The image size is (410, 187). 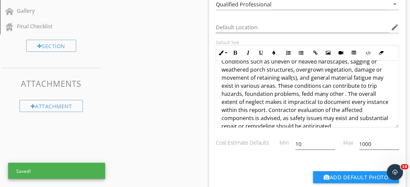 What do you see at coordinates (308, 42) in the screenshot?
I see `div: Default Text` at bounding box center [308, 42].